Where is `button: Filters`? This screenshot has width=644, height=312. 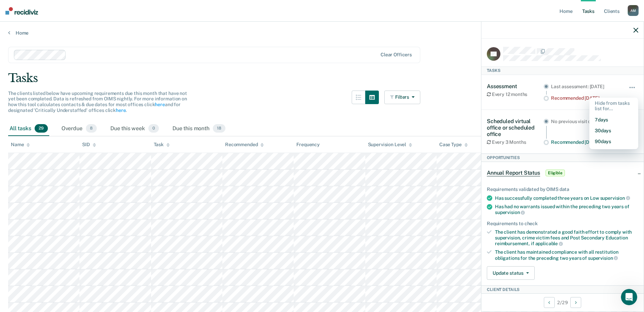
button: Filters is located at coordinates (402, 97).